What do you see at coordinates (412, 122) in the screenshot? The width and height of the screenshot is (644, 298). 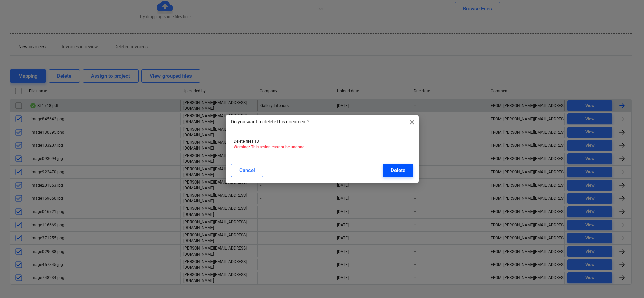 I see `span: close` at bounding box center [412, 122].